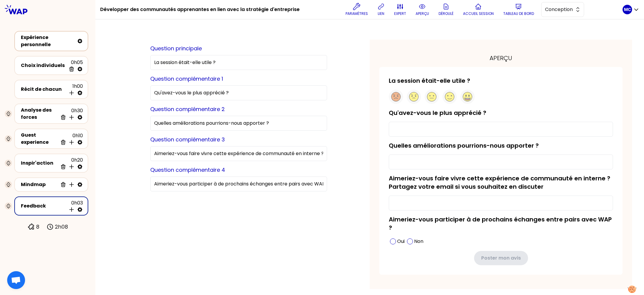  Describe the element at coordinates (400, 14) in the screenshot. I see `p: expert` at that location.